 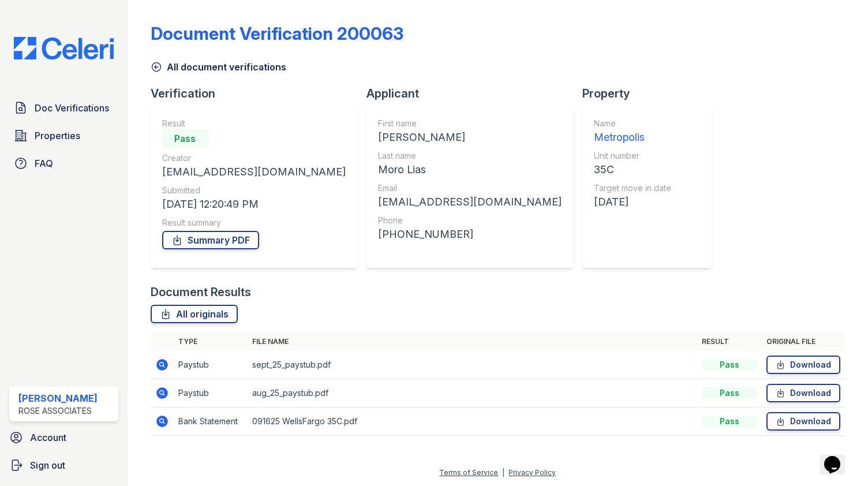 I want to click on td: aug_25_paystub.pdf, so click(x=473, y=393).